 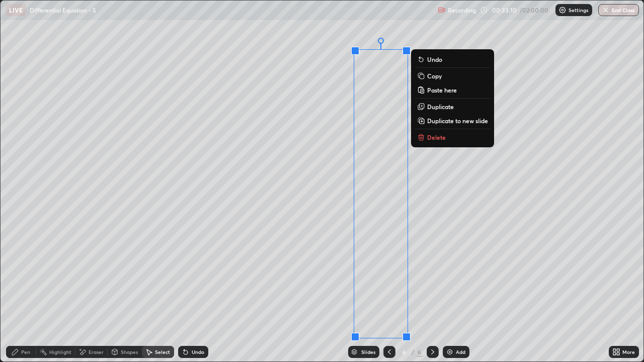 What do you see at coordinates (628, 353) in the screenshot?
I see `div: More` at bounding box center [628, 353].